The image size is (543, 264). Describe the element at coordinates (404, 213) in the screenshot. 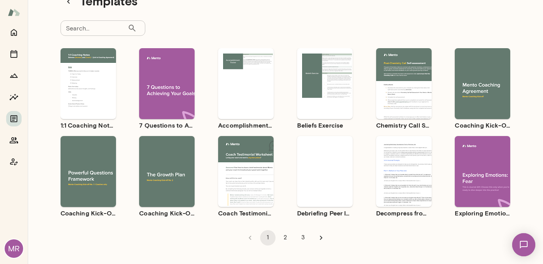

I see `h6: Decompress from a Job` at that location.